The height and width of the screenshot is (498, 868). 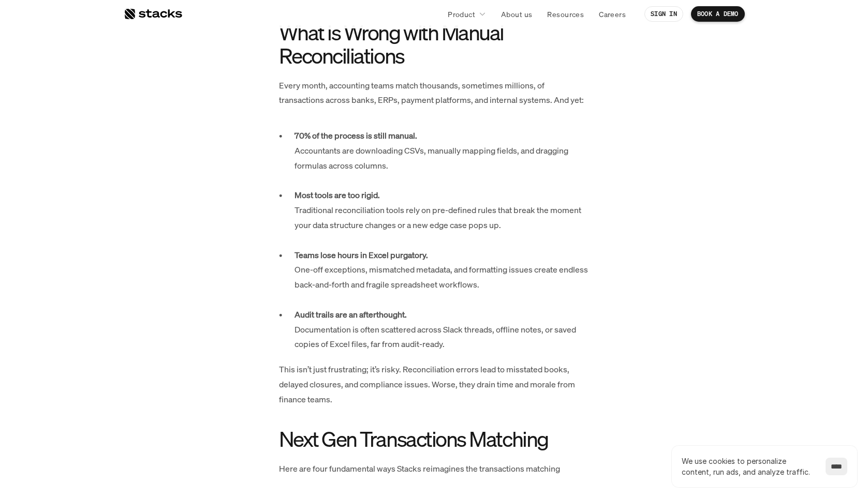 I want to click on p: BOOK A DEMO, so click(x=718, y=14).